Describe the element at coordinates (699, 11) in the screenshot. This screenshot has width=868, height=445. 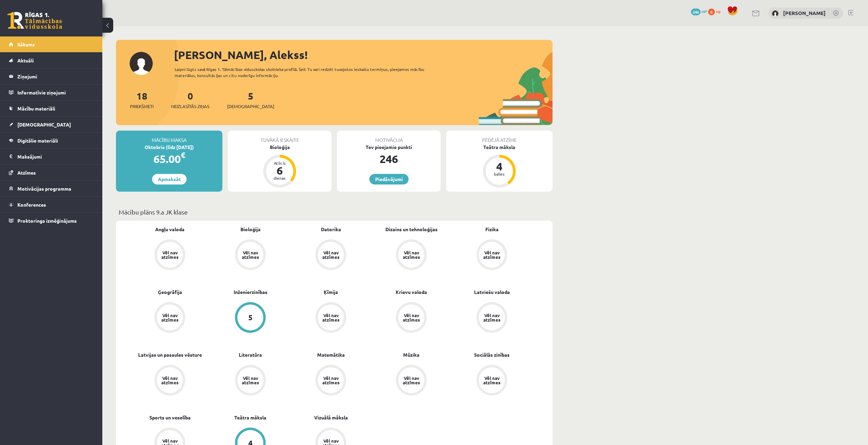
I see `a: 246 mP` at that location.